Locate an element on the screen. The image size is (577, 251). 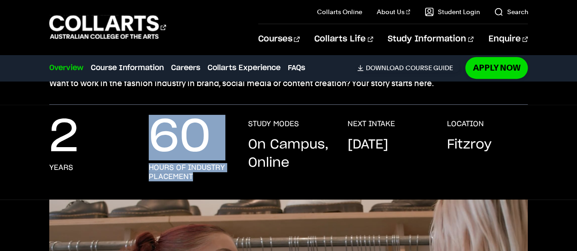
a: DownloadCourse Guide is located at coordinates (408, 68).